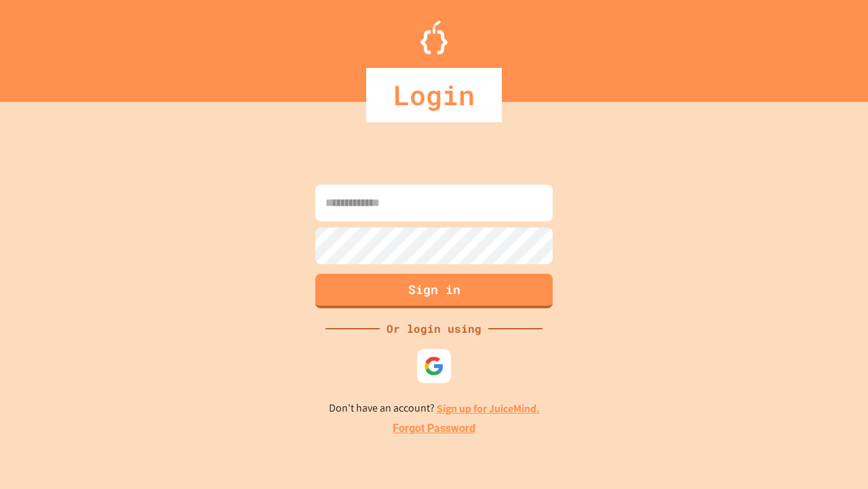 The height and width of the screenshot is (489, 868). I want to click on button: Sign in, so click(434, 290).